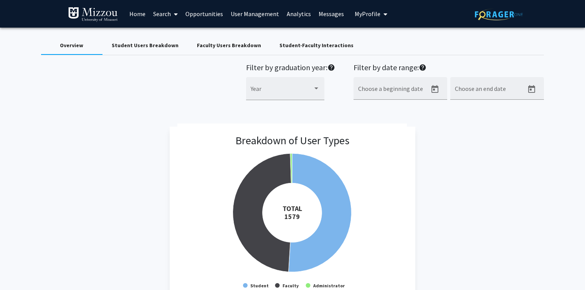  What do you see at coordinates (71, 45) in the screenshot?
I see `div: Overview` at bounding box center [71, 45].